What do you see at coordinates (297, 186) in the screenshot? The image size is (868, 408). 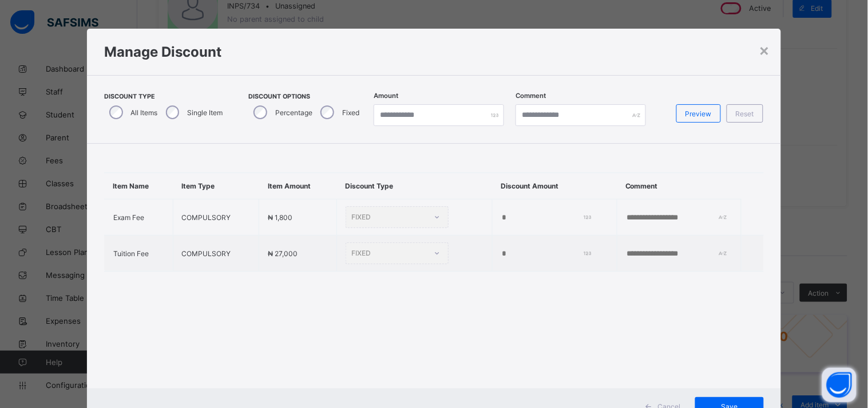 I see `th: Item Amount` at bounding box center [297, 186].